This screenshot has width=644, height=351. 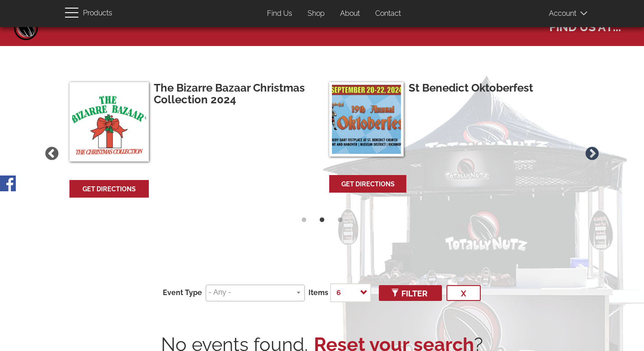 What do you see at coordinates (318, 293) in the screenshot?
I see `label: Items` at bounding box center [318, 293].